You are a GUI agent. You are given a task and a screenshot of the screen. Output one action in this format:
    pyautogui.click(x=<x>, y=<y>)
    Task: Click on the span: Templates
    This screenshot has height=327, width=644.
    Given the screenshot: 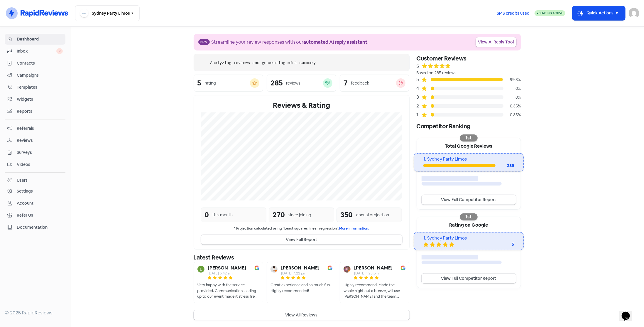 What is the action you would take?
    pyautogui.click(x=40, y=87)
    